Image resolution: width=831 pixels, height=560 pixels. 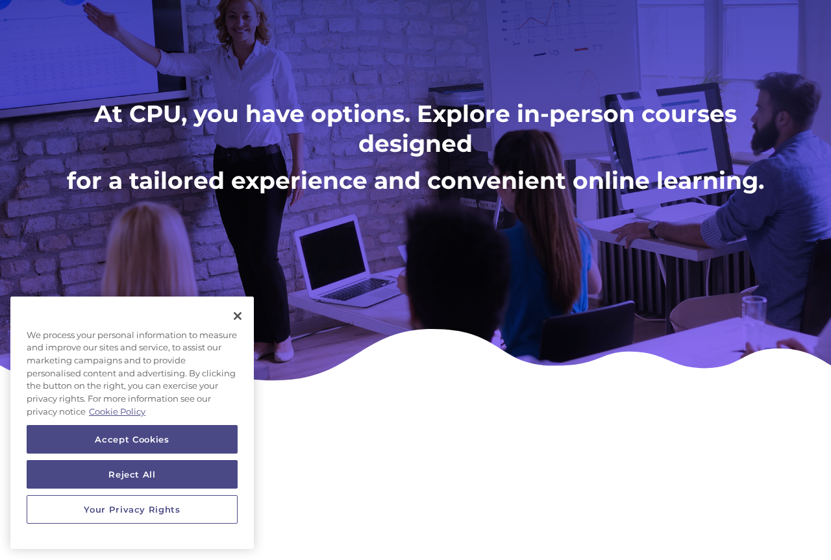 I want to click on h1: for a tailored experience and convenient online learning., so click(x=416, y=184).